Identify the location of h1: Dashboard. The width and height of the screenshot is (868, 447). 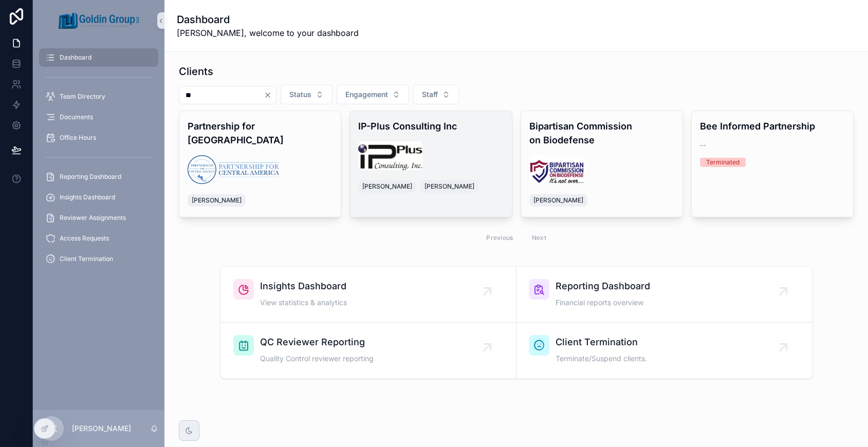
(268, 20).